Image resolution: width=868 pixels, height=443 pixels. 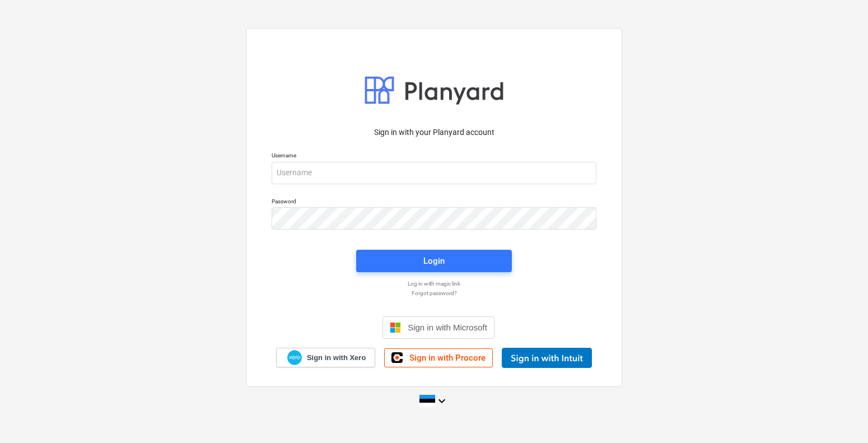 What do you see at coordinates (434, 293) in the screenshot?
I see `a: Forgot password?` at bounding box center [434, 293].